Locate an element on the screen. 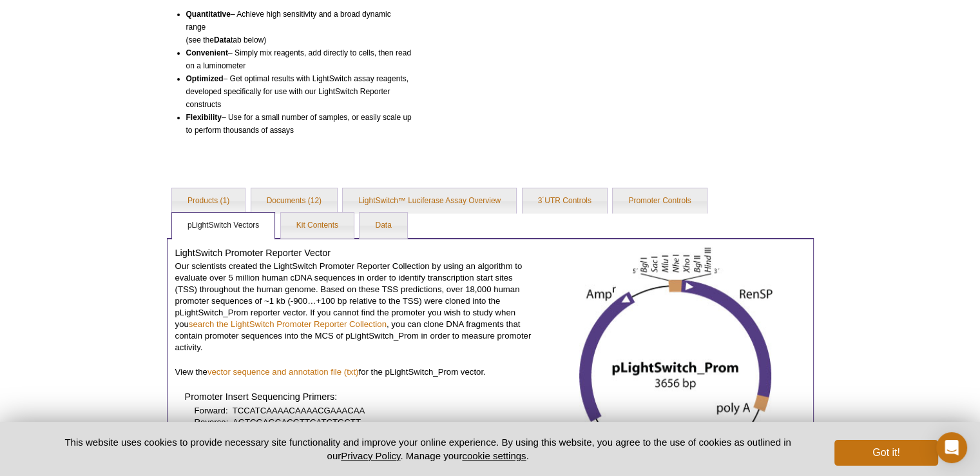 Image resolution: width=980 pixels, height=476 pixels. h4: LightSwitch Promoter Reporter Vector is located at coordinates (356, 253).